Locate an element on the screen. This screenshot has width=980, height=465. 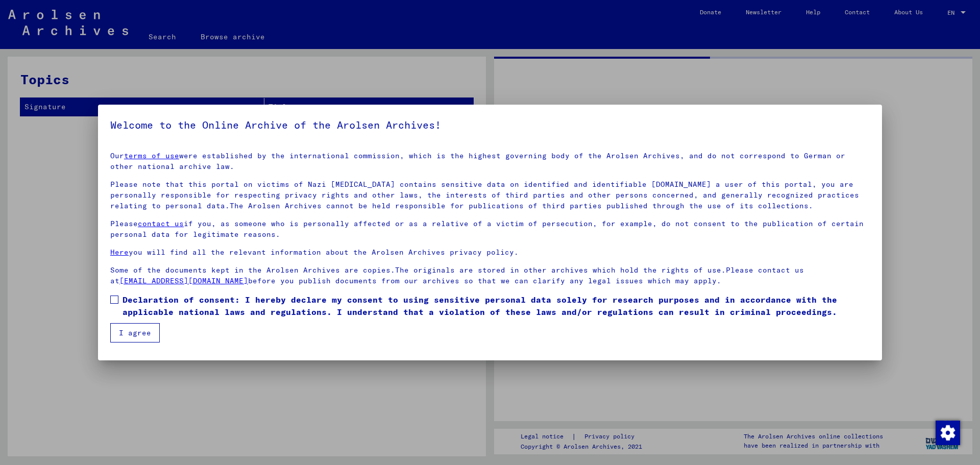
span: Declaration of consent: I hereby declare my consent to using sensitive personal data solely for r... is located at coordinates (496, 306).